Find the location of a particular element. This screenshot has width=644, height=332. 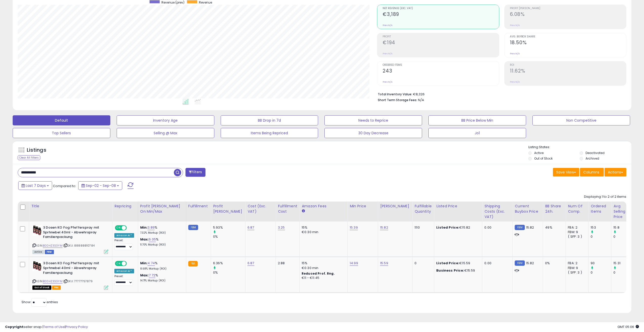

div: 0% is located at coordinates (553, 264).